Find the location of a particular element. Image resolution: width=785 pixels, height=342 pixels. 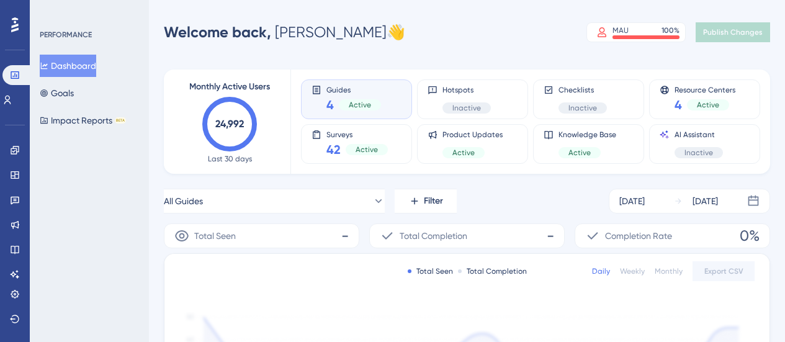

button: Publish Changes is located at coordinates (732, 32).